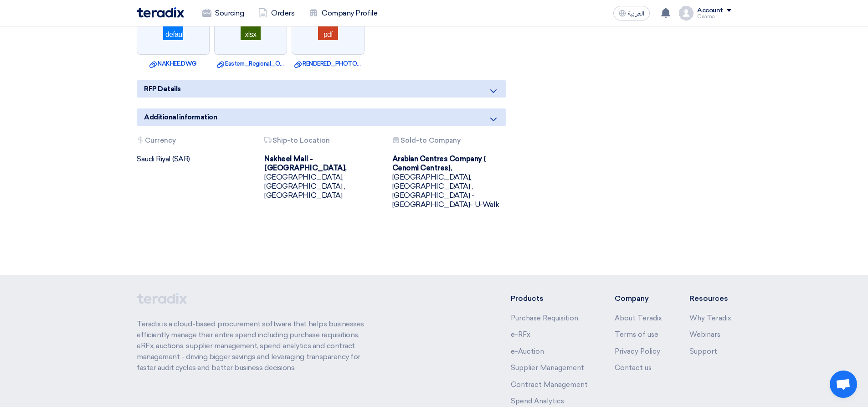  I want to click on a: Why Teradix, so click(711, 318).